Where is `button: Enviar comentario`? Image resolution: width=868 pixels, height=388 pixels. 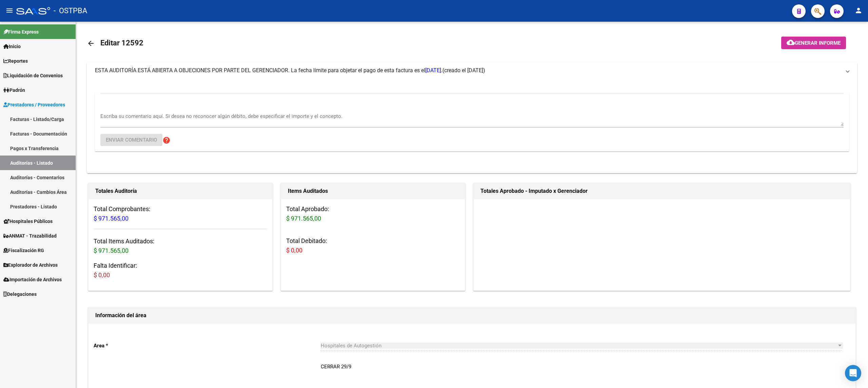 button: Enviar comentario is located at coordinates (131, 140).